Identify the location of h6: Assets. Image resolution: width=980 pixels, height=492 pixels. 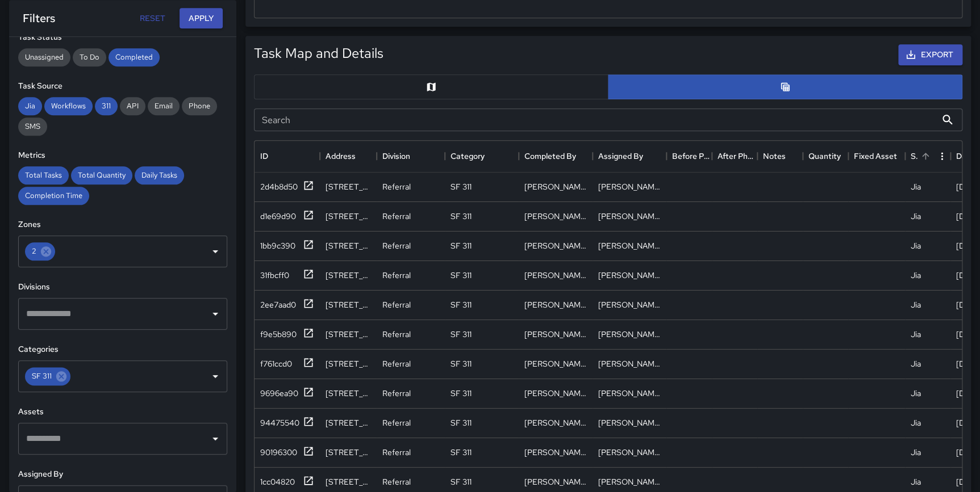
(122, 412).